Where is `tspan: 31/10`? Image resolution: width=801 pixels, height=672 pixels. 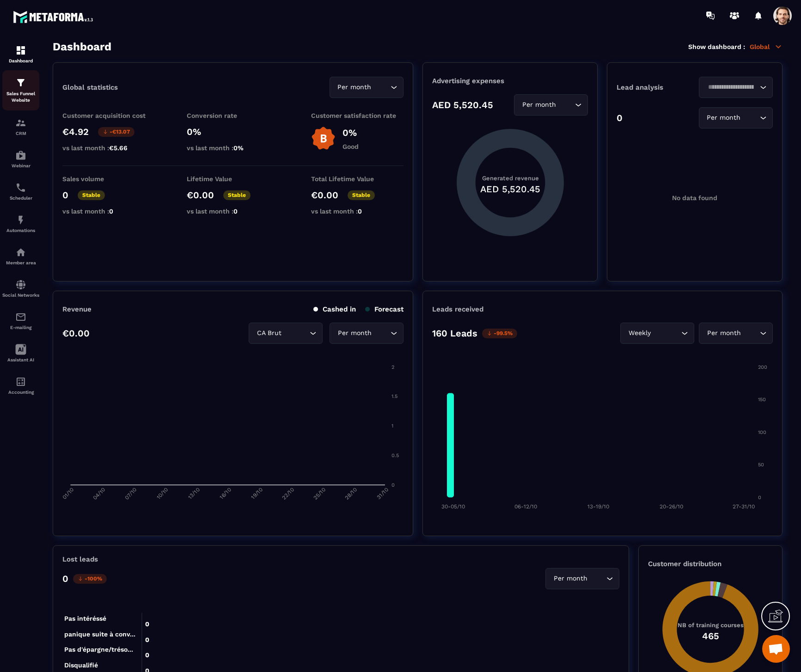
tspan: 31/10 is located at coordinates (382, 494).